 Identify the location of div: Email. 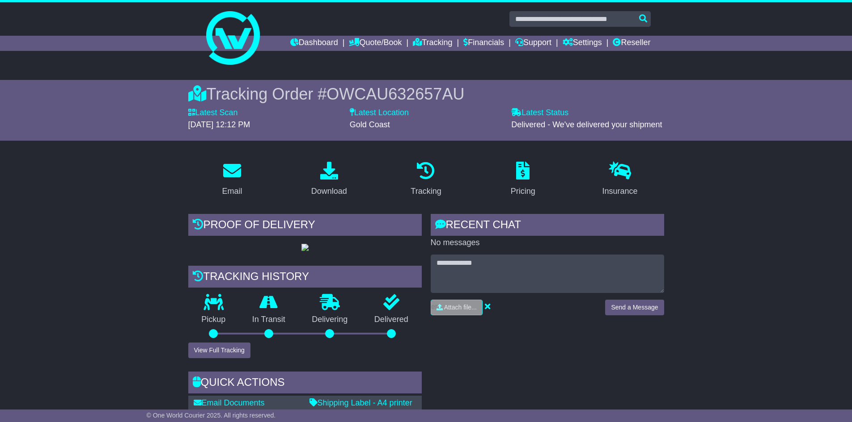
(232, 191).